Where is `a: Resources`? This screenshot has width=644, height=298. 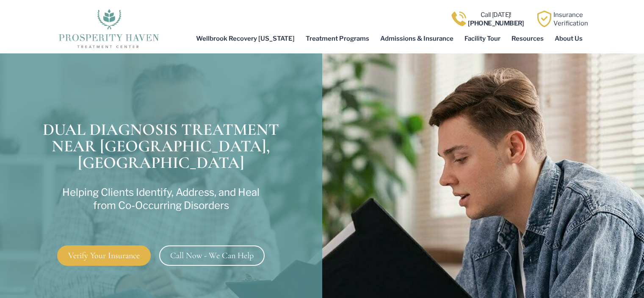
a: Resources is located at coordinates (528, 38).